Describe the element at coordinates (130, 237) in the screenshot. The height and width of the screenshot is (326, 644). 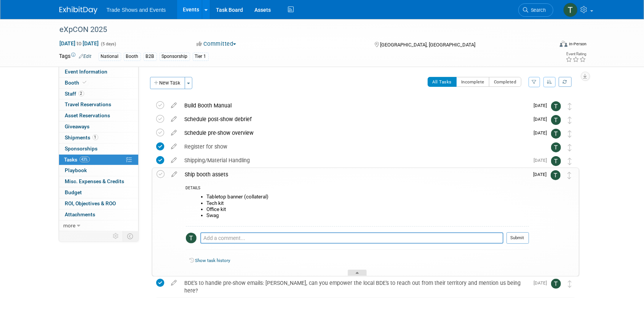
I see `td: Toggle Event Tabs` at that location.